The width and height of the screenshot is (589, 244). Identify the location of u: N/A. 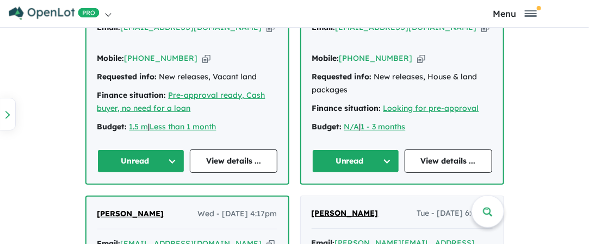
(352, 127).